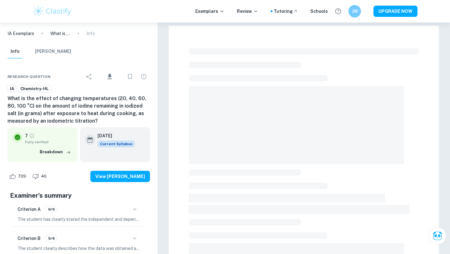  What do you see at coordinates (29, 77) in the screenshot?
I see `span: Research question` at bounding box center [29, 77].